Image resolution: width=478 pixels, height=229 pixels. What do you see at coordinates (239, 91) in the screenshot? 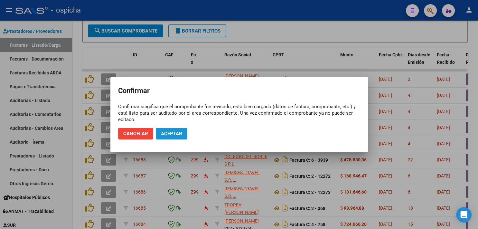
I see `h2: Confirmar` at bounding box center [239, 91].